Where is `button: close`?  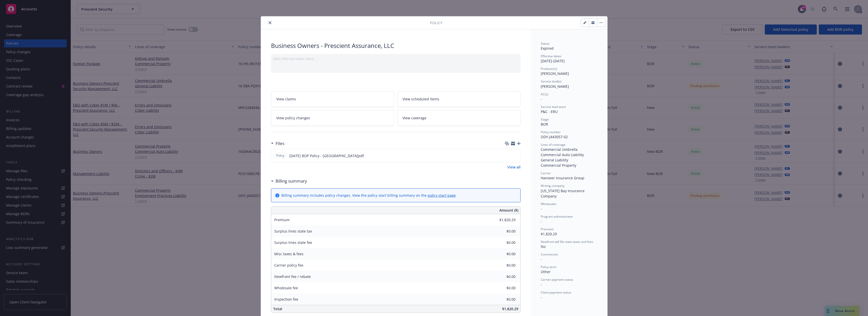
button: close is located at coordinates (270, 23).